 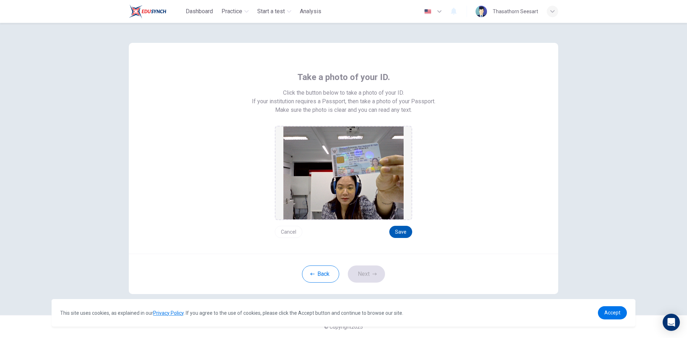 What do you see at coordinates (320, 274) in the screenshot?
I see `button: Back` at bounding box center [320, 274].